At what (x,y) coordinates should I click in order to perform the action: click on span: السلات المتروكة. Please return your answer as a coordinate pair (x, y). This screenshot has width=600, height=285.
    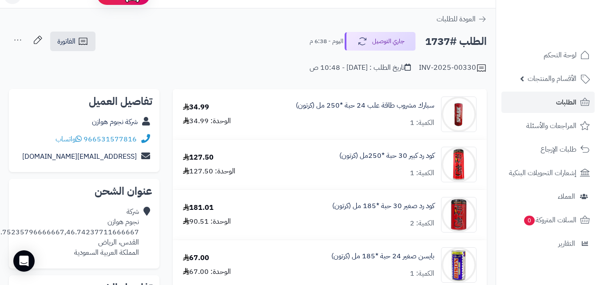
    Looking at the image, I should click on (550, 220).